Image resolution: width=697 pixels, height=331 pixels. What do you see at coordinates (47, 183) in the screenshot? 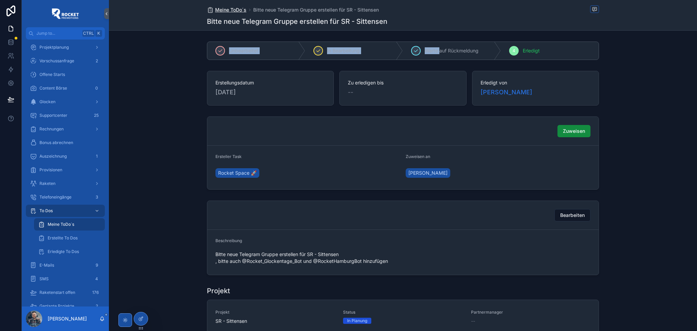
I see `span: Raketen` at bounding box center [47, 183].